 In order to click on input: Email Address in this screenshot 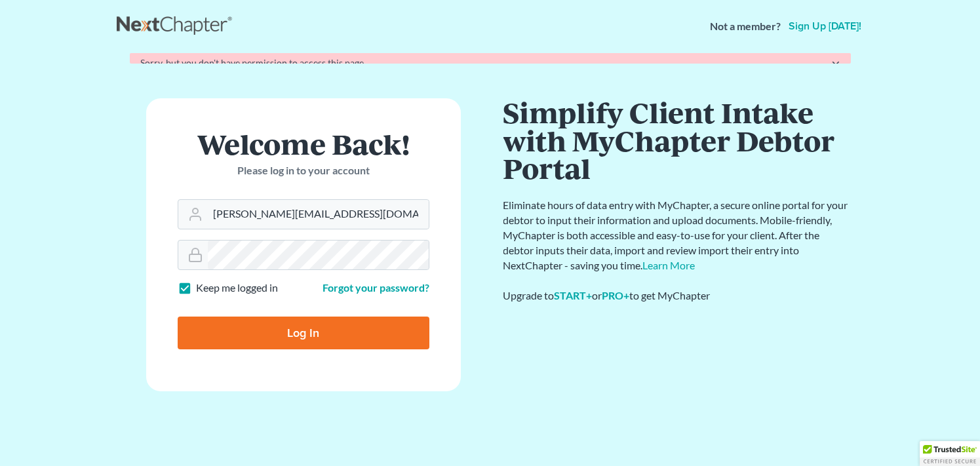, I will do `click(318, 215)`.